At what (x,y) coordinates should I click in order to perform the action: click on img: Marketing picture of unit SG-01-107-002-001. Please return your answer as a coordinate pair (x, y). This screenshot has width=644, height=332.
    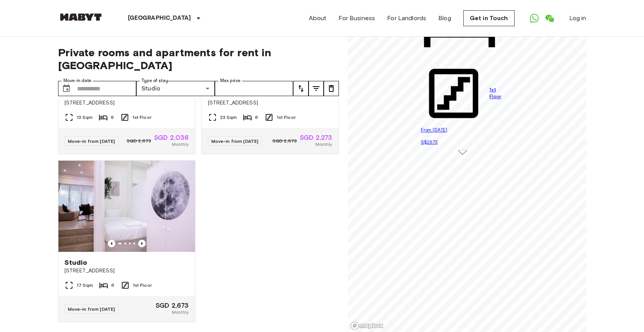
    Looking at the image, I should click on (127, 206).